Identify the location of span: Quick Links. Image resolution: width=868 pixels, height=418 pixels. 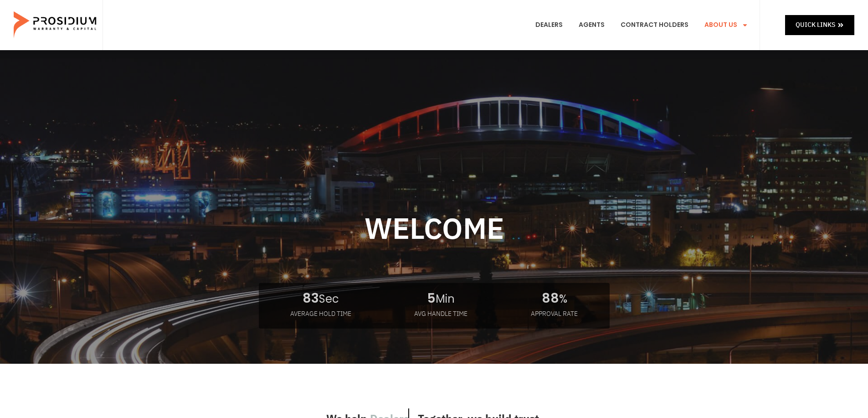
(815, 25).